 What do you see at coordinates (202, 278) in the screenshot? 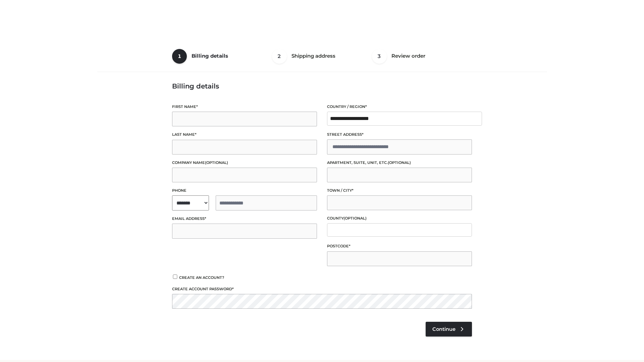
I see `span: Create an account?` at bounding box center [202, 278].